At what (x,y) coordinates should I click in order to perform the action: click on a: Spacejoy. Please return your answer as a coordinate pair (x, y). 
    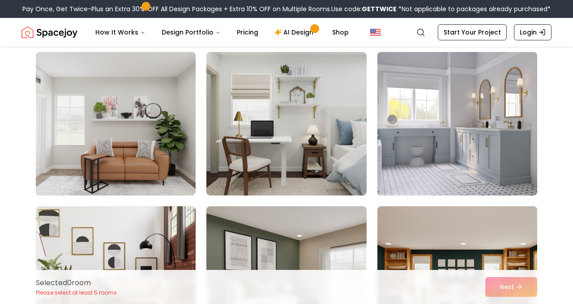
    Looking at the image, I should click on (49, 32).